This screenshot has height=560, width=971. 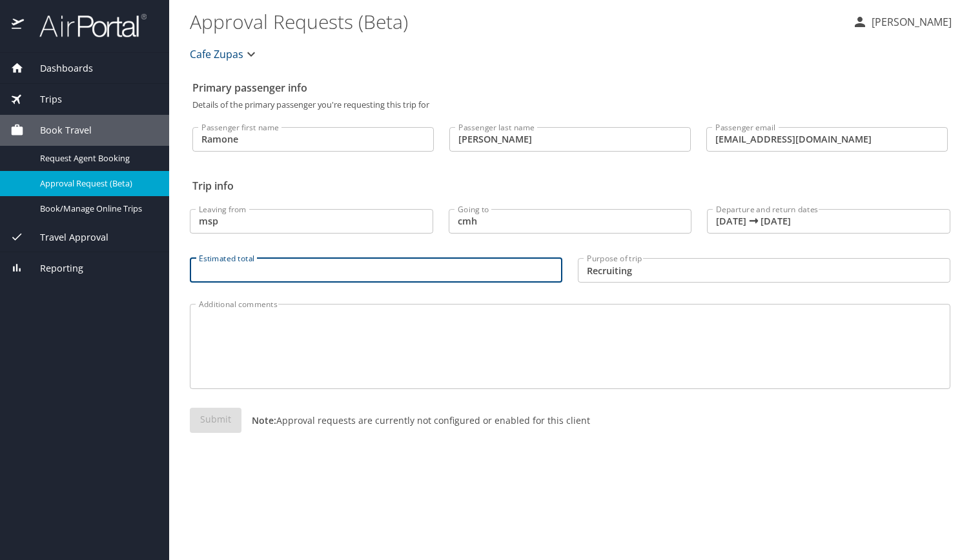 What do you see at coordinates (58, 131) in the screenshot?
I see `span: Book Travel` at bounding box center [58, 131].